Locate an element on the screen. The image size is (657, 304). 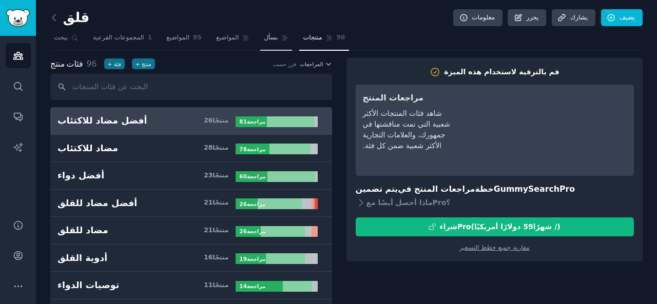
button: +منتج is located at coordinates (143, 64).